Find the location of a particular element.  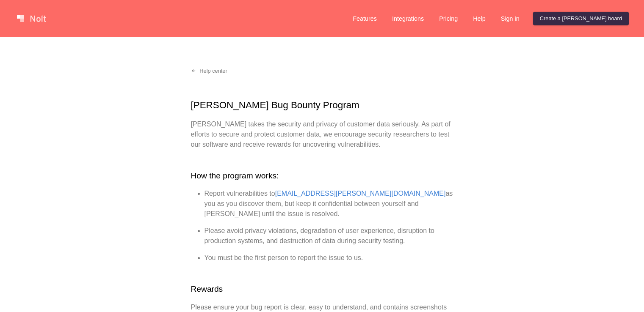

a: Help is located at coordinates (479, 18).